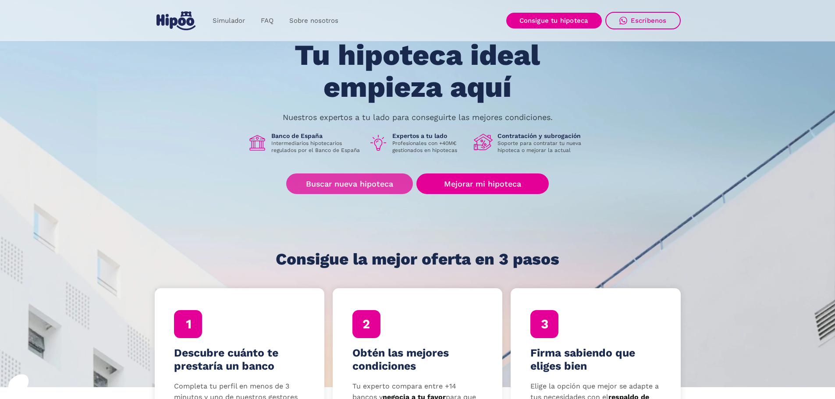 This screenshot has width=835, height=399. I want to click on a: Simulador, so click(229, 21).